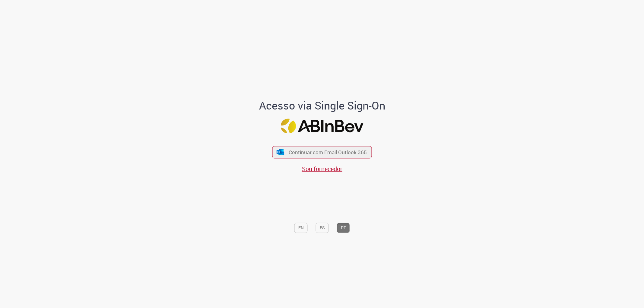 This screenshot has width=644, height=308. I want to click on span: Sou fornecedor, so click(322, 168).